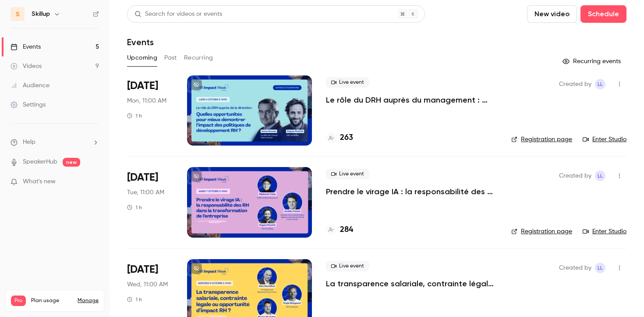 Image resolution: width=644 pixels, height=317 pixels. What do you see at coordinates (147, 284) in the screenshot?
I see `span: Wed, 11:00 AM` at bounding box center [147, 284].